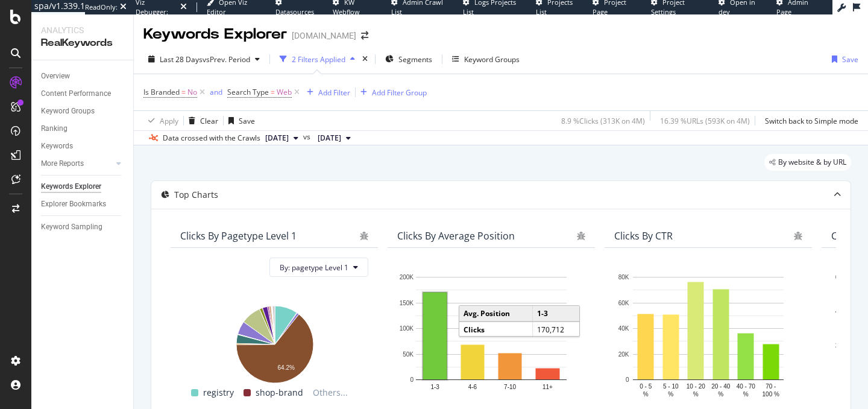 This screenshot has width=868, height=409. What do you see at coordinates (216, 92) in the screenshot?
I see `div: and` at bounding box center [216, 92].